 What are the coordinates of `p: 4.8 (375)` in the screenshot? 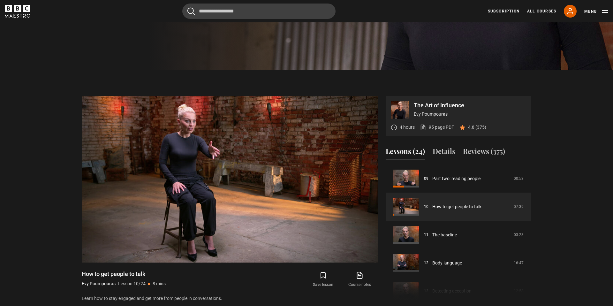 It's located at (477, 127).